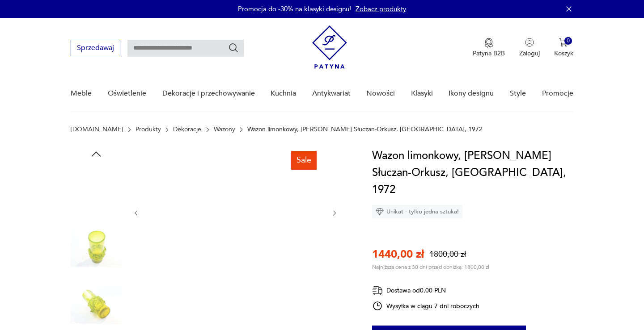  What do you see at coordinates (294, 9) in the screenshot?
I see `p: Promocja do -30% na klasyki designu!` at bounding box center [294, 9].